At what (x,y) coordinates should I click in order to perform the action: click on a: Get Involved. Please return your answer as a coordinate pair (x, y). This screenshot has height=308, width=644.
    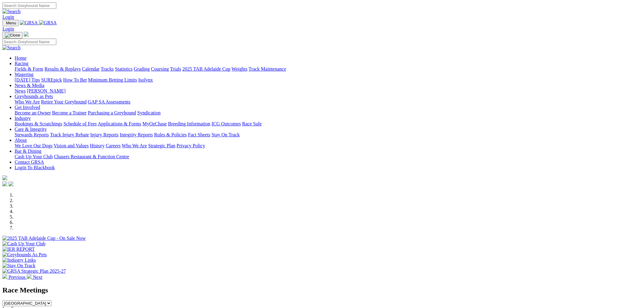
    Looking at the image, I should click on (27, 107).